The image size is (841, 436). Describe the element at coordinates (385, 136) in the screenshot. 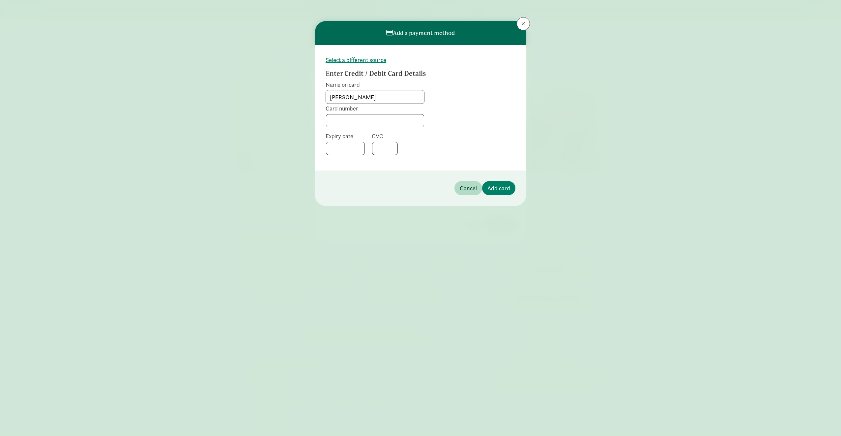

I see `label: CVC` at that location.